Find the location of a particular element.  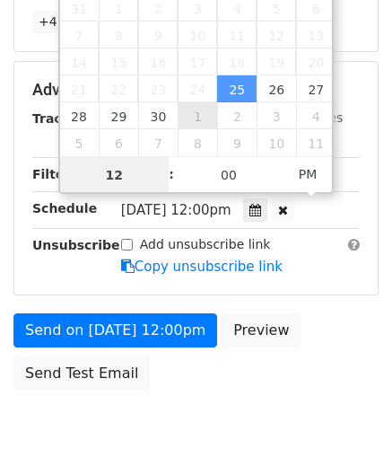

span: September 10, 2025 is located at coordinates (198, 35).